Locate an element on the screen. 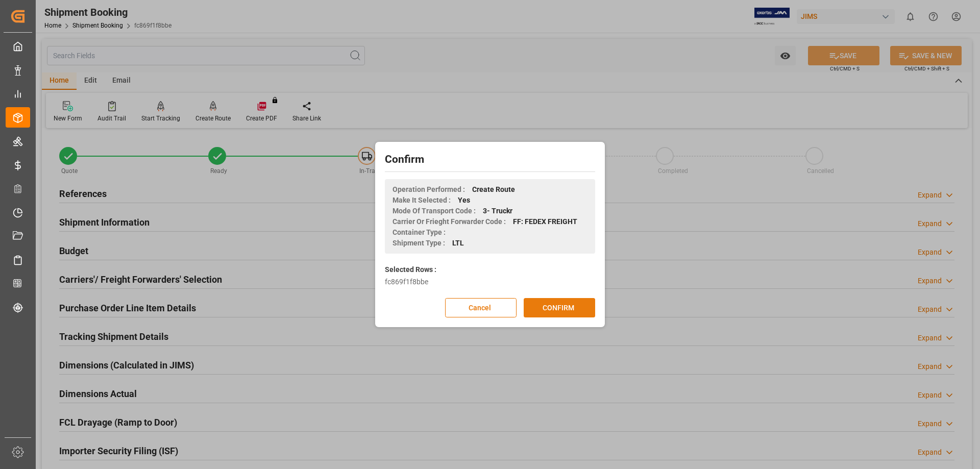  label: Selected Rows : is located at coordinates (410, 269).